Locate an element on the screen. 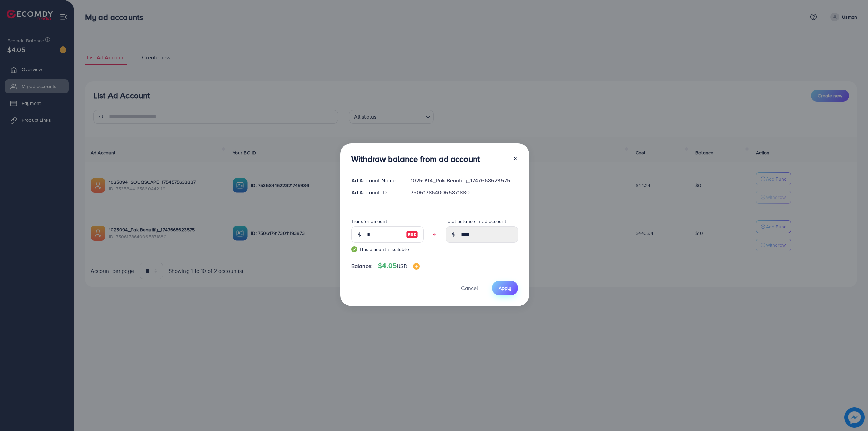 The image size is (868, 431). div: 7506178640065871880 is located at coordinates (464, 192).